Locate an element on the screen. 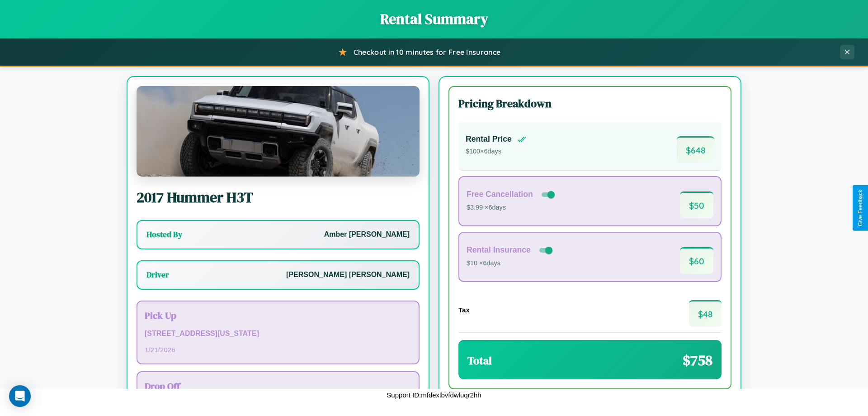 The image size is (868, 416). p: $3.99 × 6 days is located at coordinates (512, 208).